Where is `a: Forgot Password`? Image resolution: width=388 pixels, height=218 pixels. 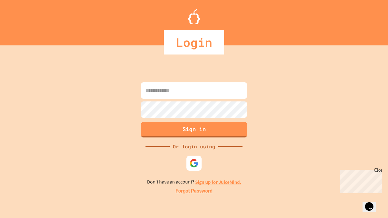 a: Forgot Password is located at coordinates (194, 191).